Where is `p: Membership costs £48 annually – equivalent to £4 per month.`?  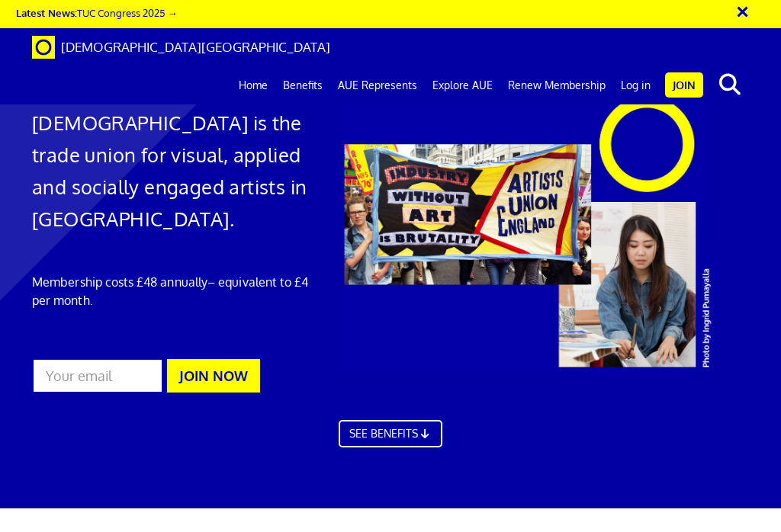
p: Membership costs £48 annually – equivalent to £4 per month. is located at coordinates (174, 291).